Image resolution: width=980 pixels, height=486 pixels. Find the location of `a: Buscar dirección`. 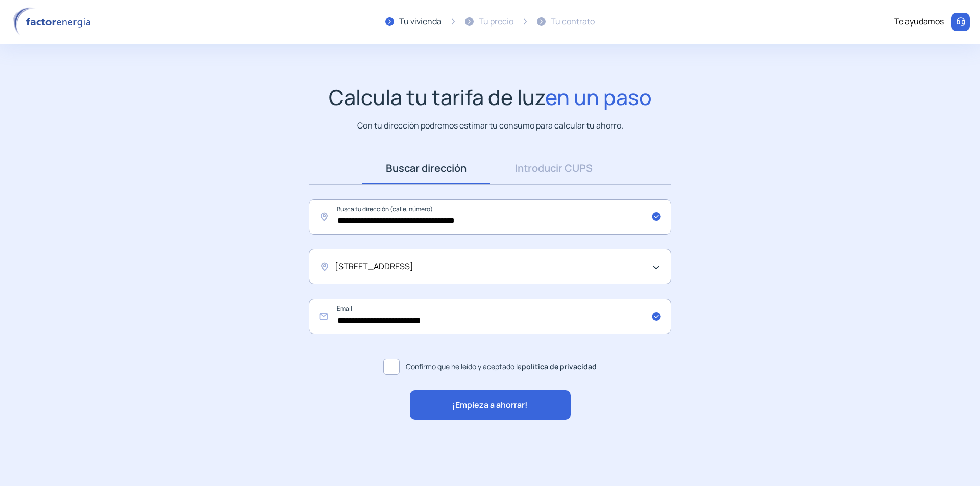

a: Buscar dirección is located at coordinates (426, 168).